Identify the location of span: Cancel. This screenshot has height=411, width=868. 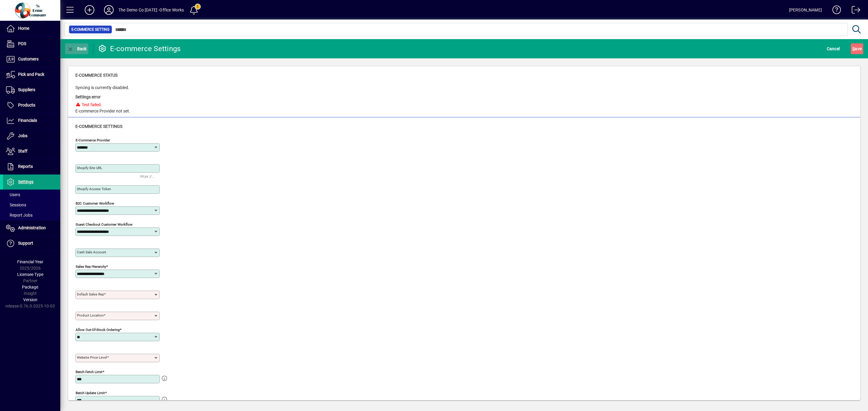
(833, 49).